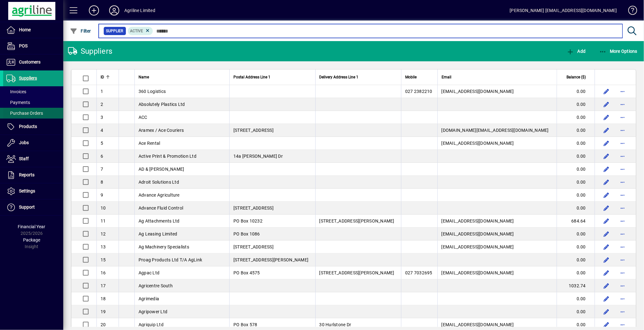 This screenshot has width=644, height=330. I want to click on a: Jobs, so click(33, 143).